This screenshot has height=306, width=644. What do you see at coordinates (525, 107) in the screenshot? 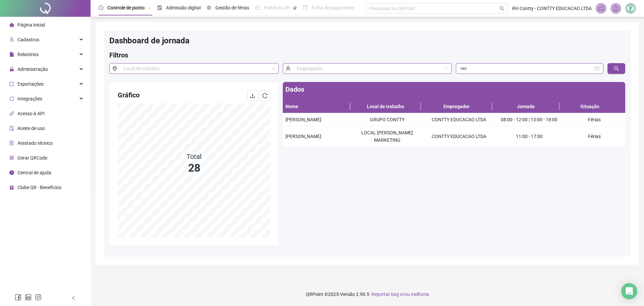
I see `th: Jornada` at bounding box center [525, 107].